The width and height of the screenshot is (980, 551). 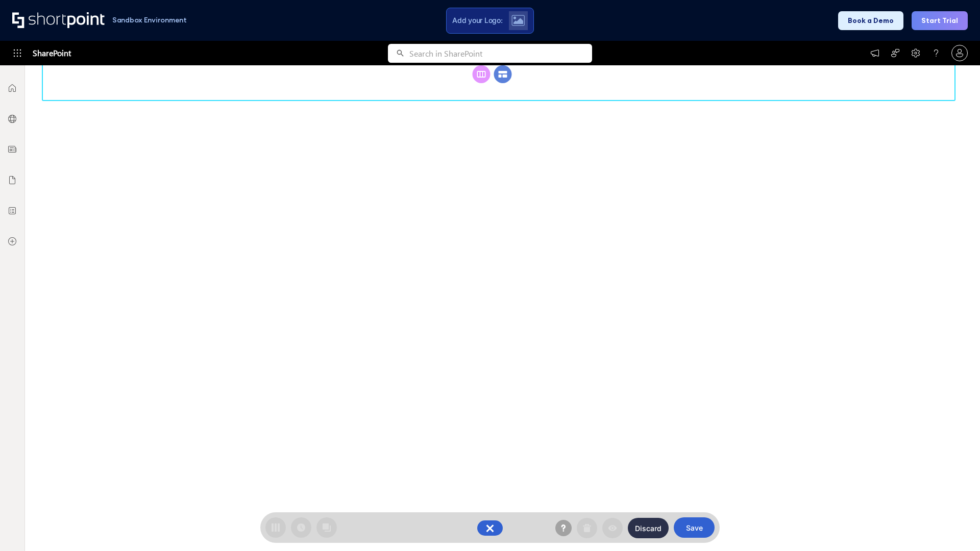 What do you see at coordinates (51, 53) in the screenshot?
I see `span: SharePoint` at bounding box center [51, 53].